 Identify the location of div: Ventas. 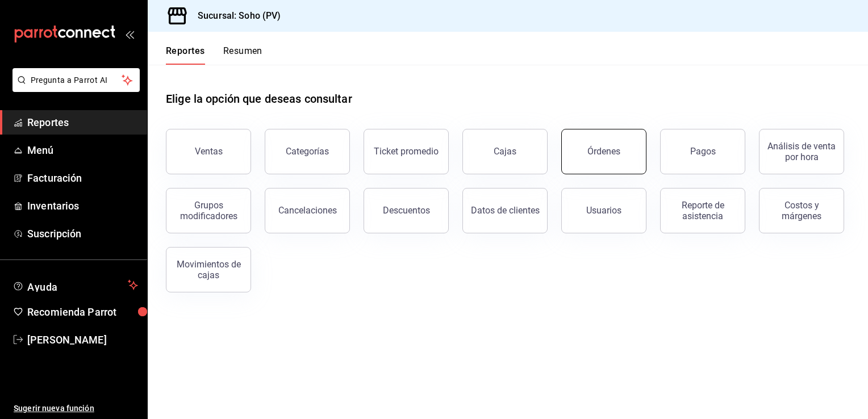
(208, 151).